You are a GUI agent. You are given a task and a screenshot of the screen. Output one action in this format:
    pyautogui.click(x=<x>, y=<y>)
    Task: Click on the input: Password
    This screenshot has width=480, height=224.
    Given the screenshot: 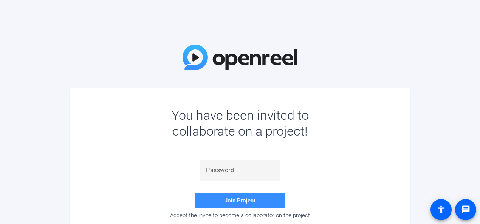 What is the action you would take?
    pyautogui.click(x=240, y=170)
    